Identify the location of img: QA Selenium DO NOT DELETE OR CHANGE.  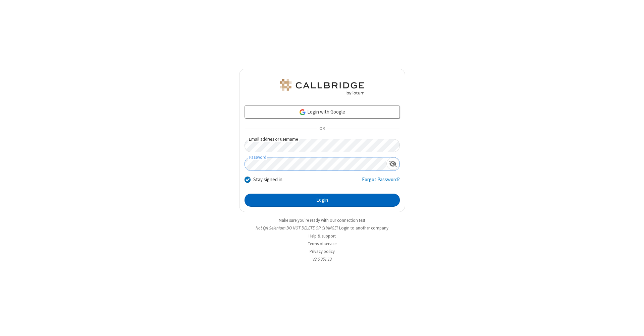
(322, 87).